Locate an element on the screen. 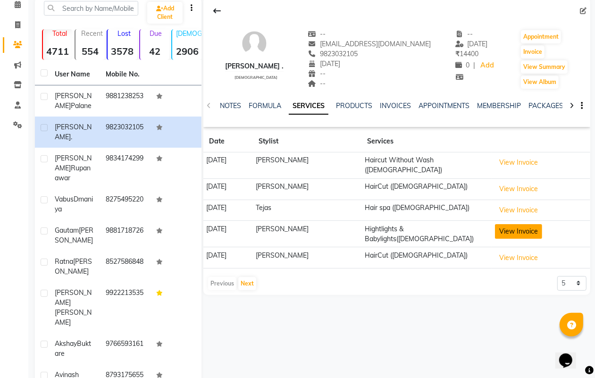 This screenshot has width=595, height=378. input: Search by Name/Mobile/Email/Code is located at coordinates (91, 8).